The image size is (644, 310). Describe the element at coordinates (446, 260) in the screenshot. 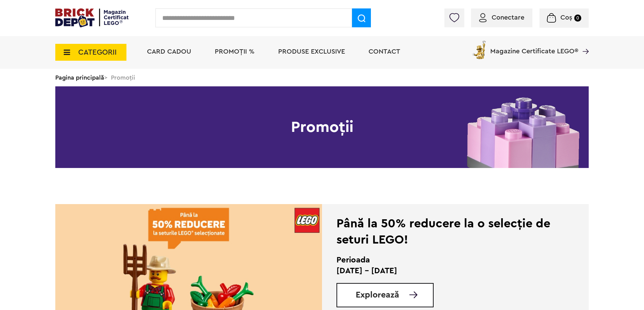

I see `h2: Perioada` at that location.